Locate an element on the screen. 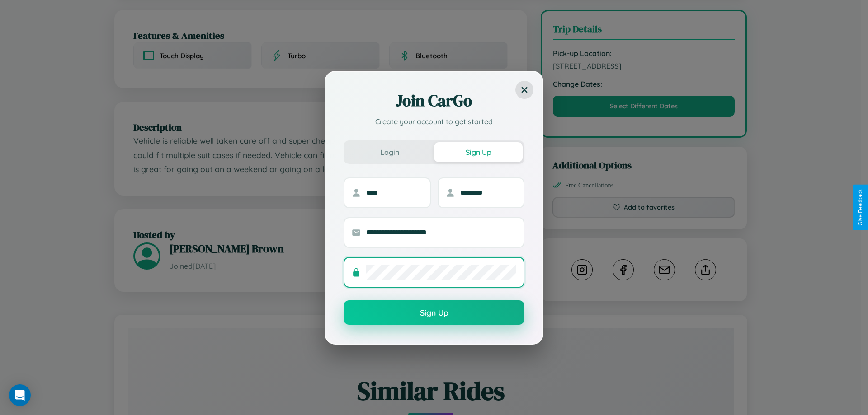 The image size is (868, 415). h2: Join CarGo is located at coordinates (434, 101).